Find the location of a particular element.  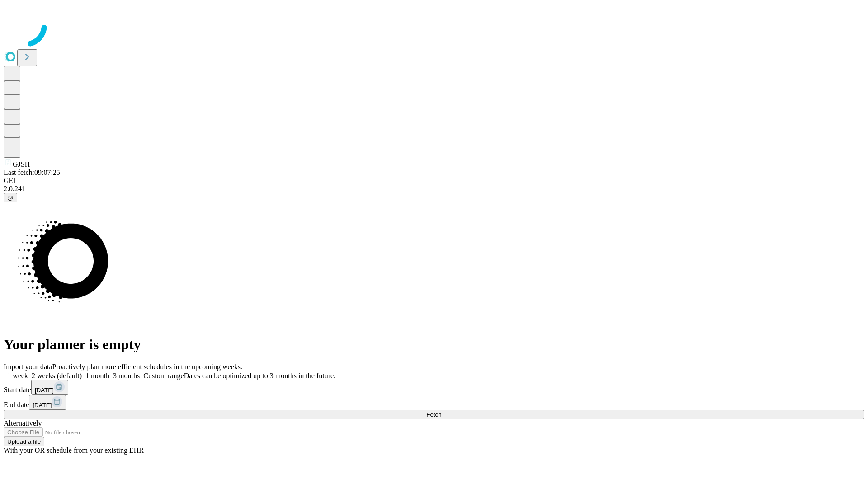

div: GEI is located at coordinates (434, 181).